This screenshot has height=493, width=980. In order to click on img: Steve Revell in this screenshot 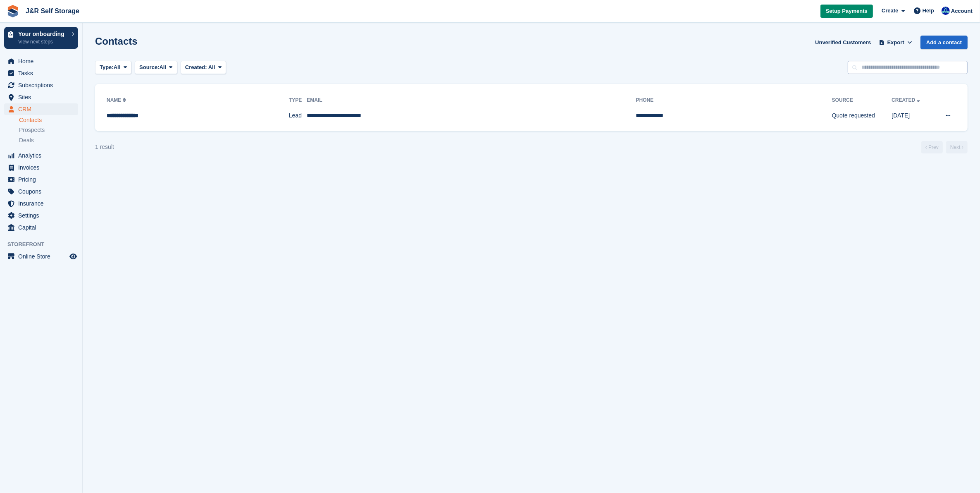, I will do `click(945, 11)`.